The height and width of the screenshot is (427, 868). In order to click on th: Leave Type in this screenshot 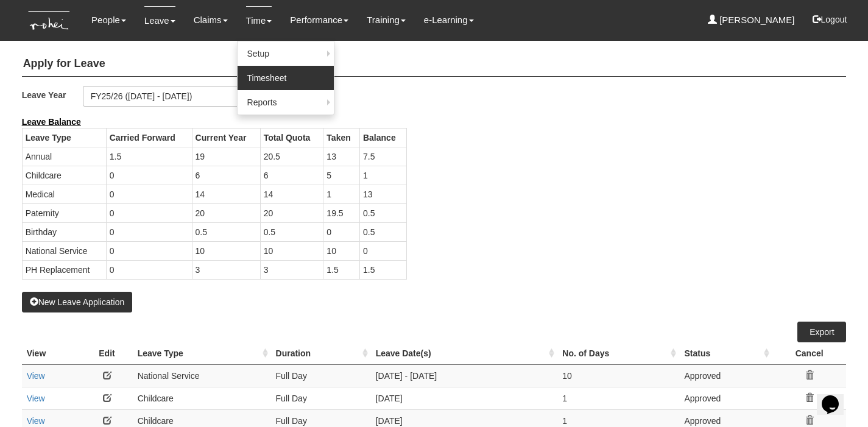, I will do `click(64, 137)`.